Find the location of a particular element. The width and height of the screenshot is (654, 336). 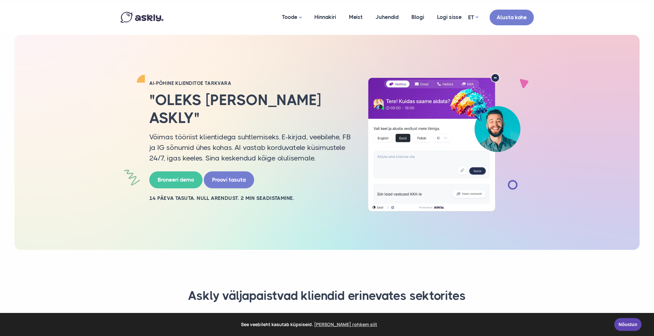

a: Blogi is located at coordinates (418, 17).